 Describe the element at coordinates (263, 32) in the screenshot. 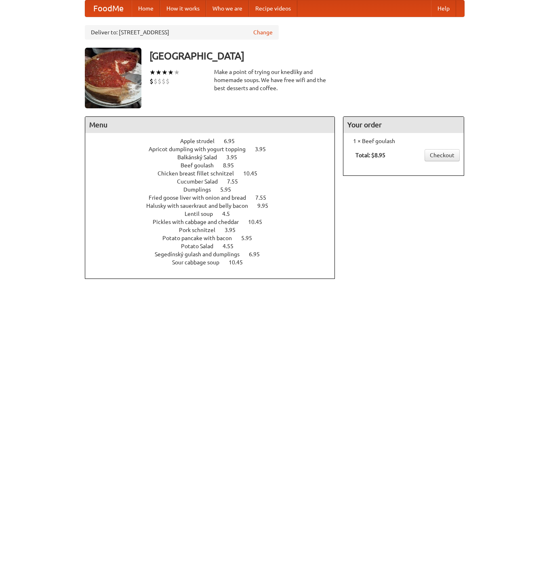

I see `a: Change` at that location.